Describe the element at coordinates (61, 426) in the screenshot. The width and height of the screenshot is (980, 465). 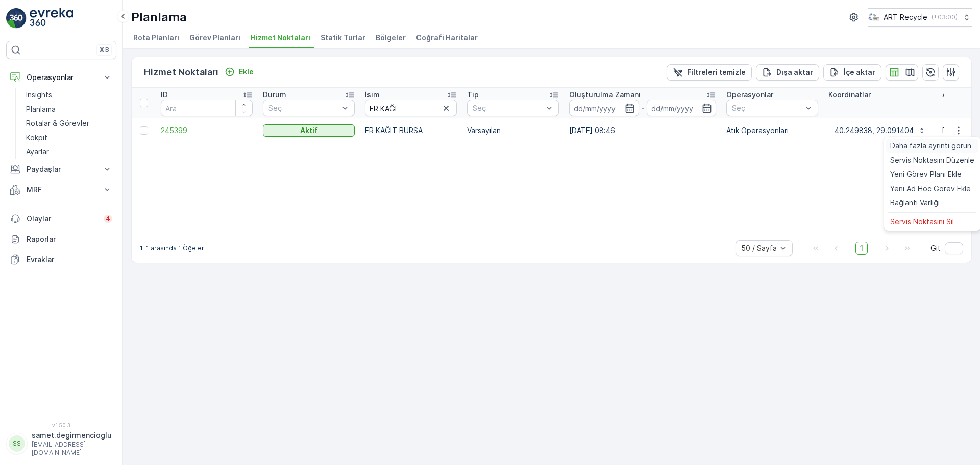
I see `span: v 1.50.3` at that location.